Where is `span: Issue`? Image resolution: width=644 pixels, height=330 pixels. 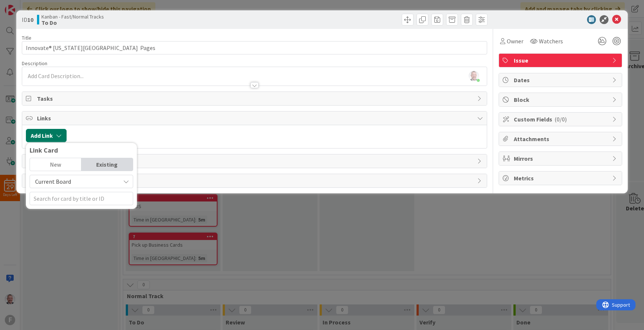
span: Issue is located at coordinates (562, 60).